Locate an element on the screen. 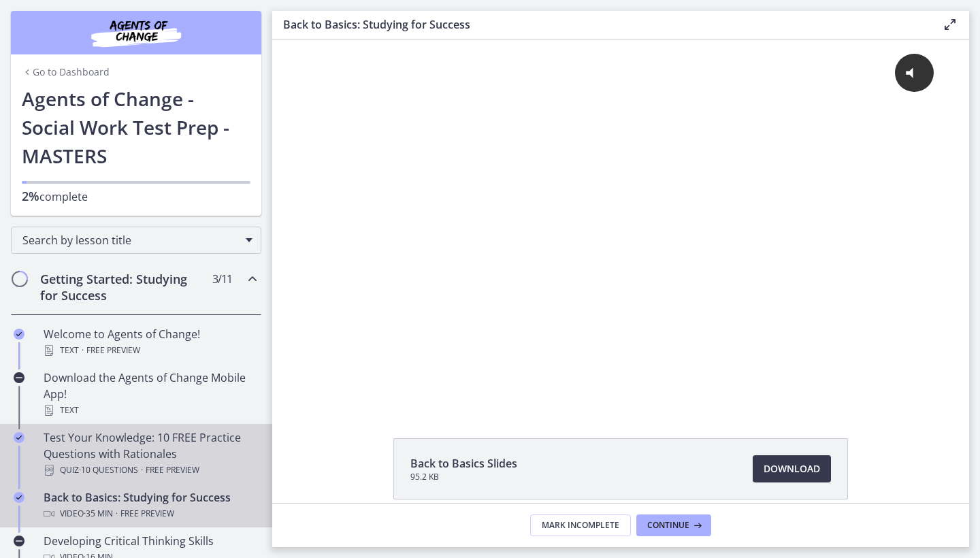 This screenshot has width=980, height=558. span: Mark Incomplete is located at coordinates (580, 526).